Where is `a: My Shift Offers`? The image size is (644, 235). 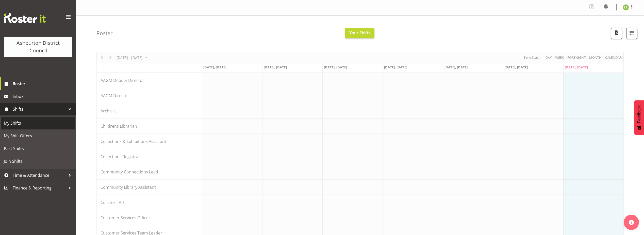
a: My Shift Offers is located at coordinates (38, 136).